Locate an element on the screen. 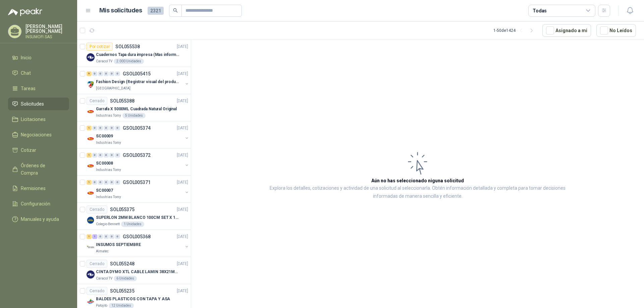 The height and width of the screenshot is (308, 644). p: Explora los detalles, cotizaciones y actividad de una solicitud al seleccionarla. Obtén informaci... is located at coordinates (417, 192).